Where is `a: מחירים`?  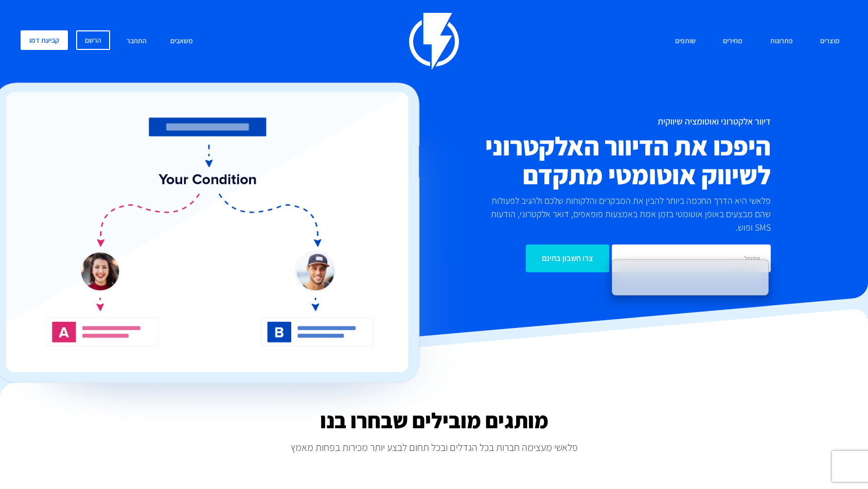
a: מחירים is located at coordinates (733, 41).